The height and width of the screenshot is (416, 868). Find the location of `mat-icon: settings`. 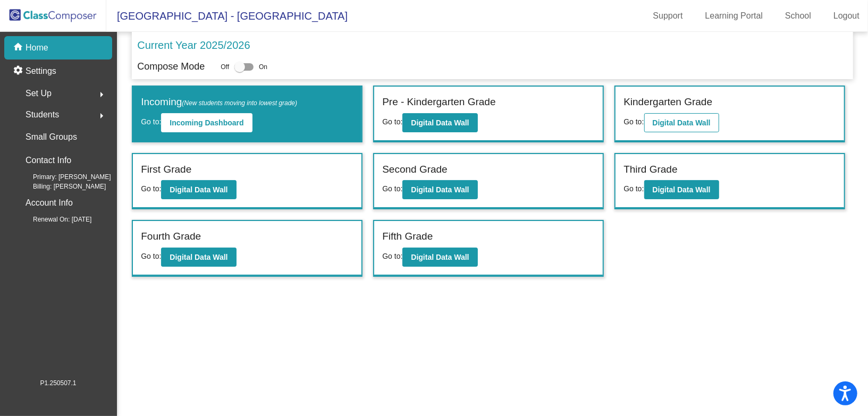

mat-icon: settings is located at coordinates (19, 71).